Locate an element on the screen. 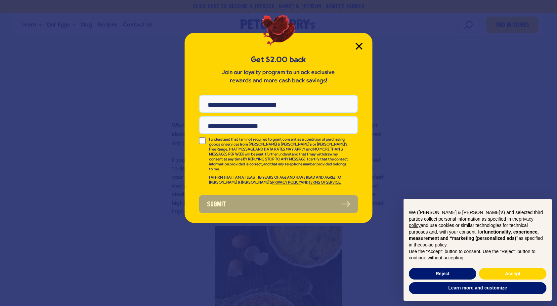 The height and width of the screenshot is (306, 557). button: Submit is located at coordinates (279, 204).